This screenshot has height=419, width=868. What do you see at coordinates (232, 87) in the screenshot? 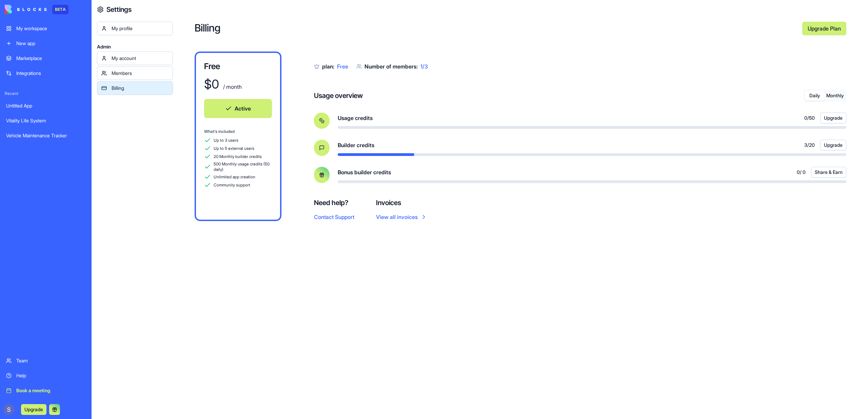
I see `div: / month` at bounding box center [232, 87].